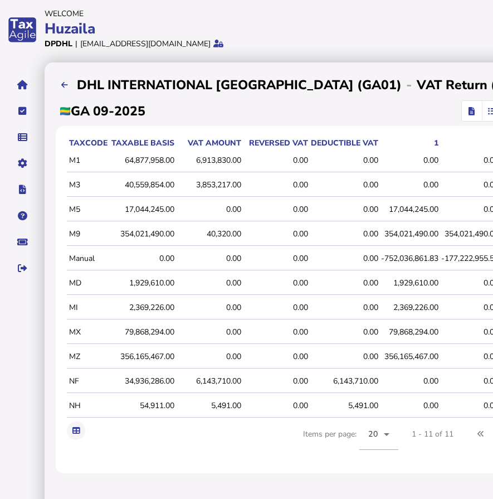  Describe the element at coordinates (22, 137) in the screenshot. I see `button: Data manager` at that location.